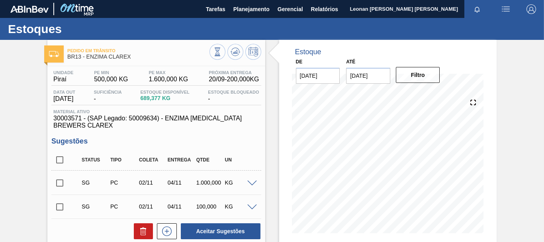 This screenshot has width=544, height=242. I want to click on div: Coleta, so click(152, 160).